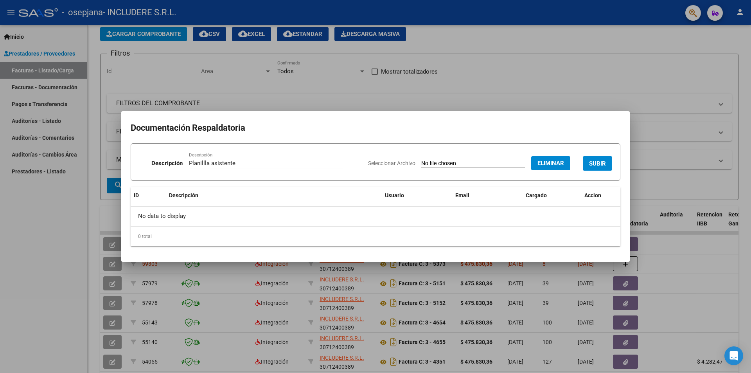  Describe the element at coordinates (148, 195) in the screenshot. I see `datatable-header-cell: ID` at that location.